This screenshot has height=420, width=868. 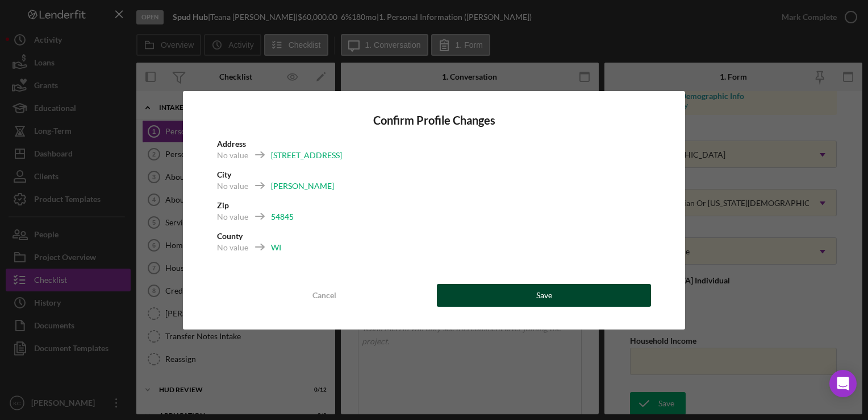 What do you see at coordinates (434, 120) in the screenshot?
I see `h4: Confirm Profile Changes` at bounding box center [434, 120].